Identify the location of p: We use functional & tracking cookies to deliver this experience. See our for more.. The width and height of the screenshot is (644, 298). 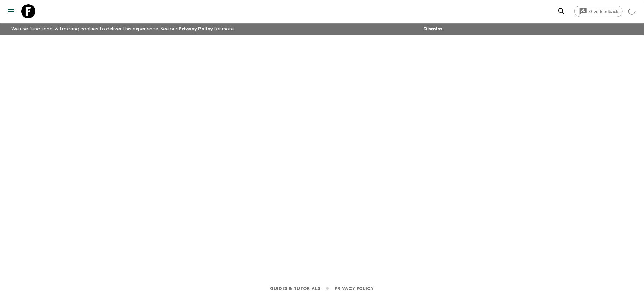
(123, 29).